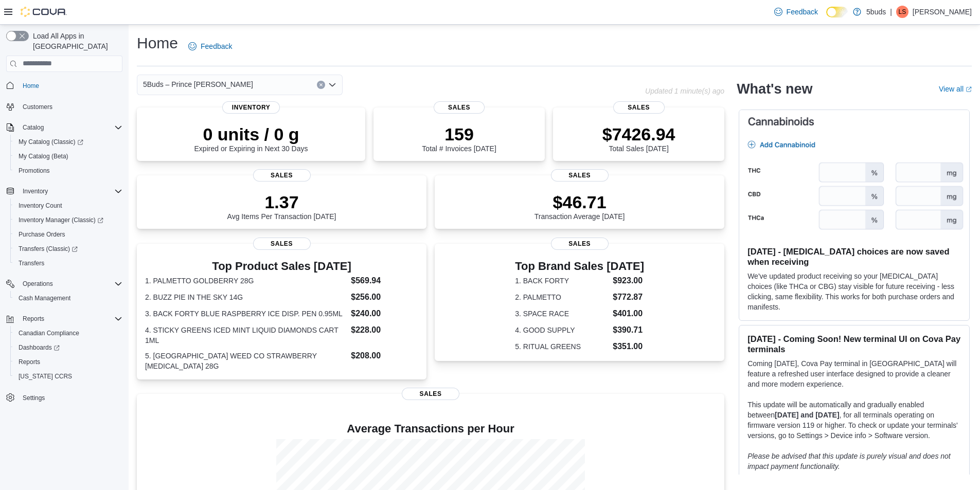 The height and width of the screenshot is (490, 980). Describe the element at coordinates (854, 420) in the screenshot. I see `p: This update will be automatically and gradually enabled between , for all terminals operating on ...` at that location.